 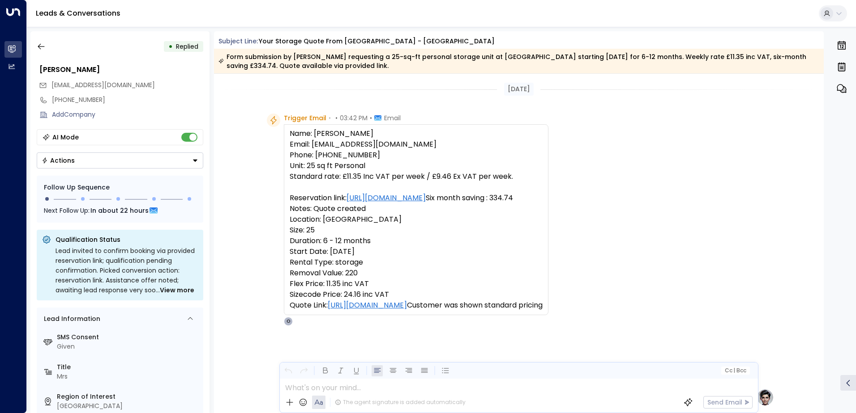 What do you see at coordinates (128, 115) in the screenshot?
I see `div: AddCompany` at bounding box center [128, 115].